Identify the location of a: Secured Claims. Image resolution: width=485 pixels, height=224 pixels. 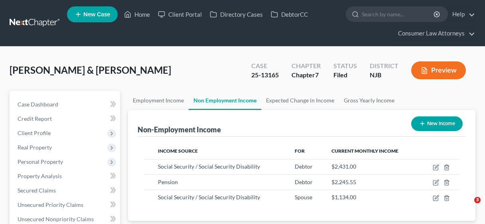
(65, 191).